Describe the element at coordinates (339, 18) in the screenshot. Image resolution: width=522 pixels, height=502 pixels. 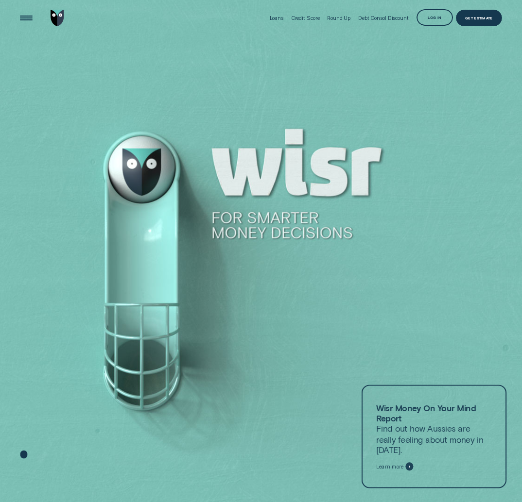
I see `div: Round Up` at that location.